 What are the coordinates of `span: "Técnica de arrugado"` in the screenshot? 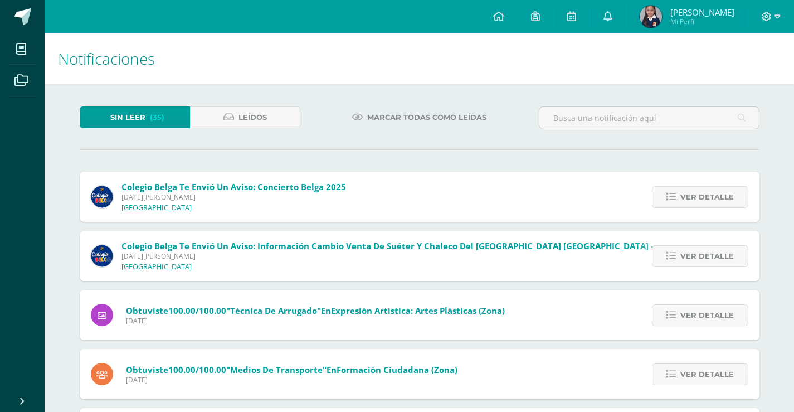 It's located at (274, 310).